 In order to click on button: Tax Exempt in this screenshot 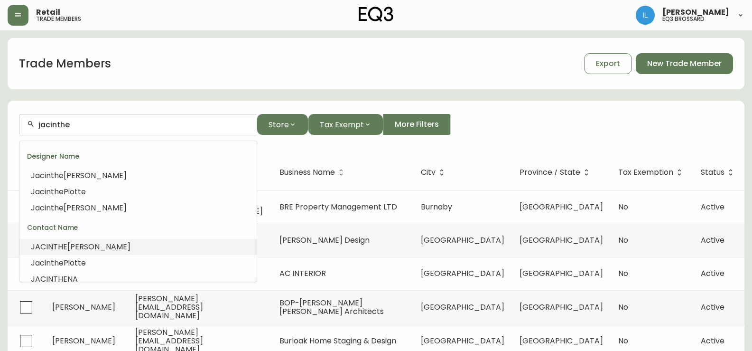, I will do `click(346, 124)`.